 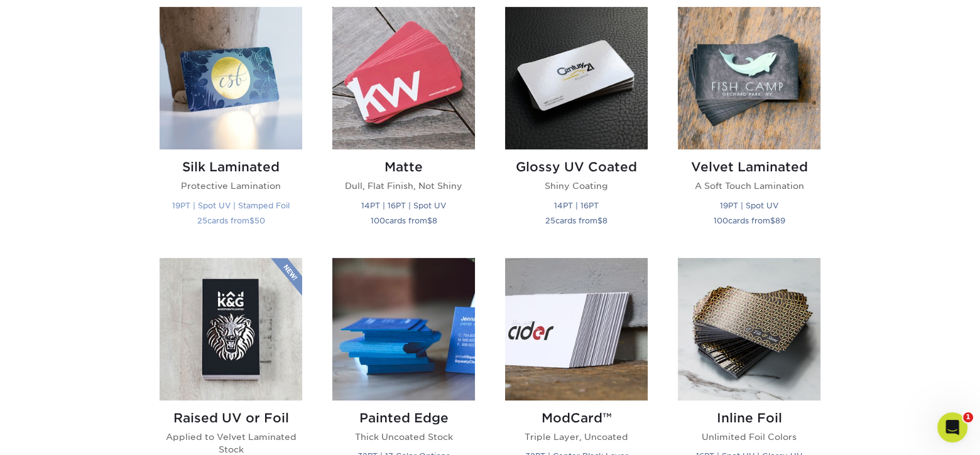 What do you see at coordinates (748, 437) in the screenshot?
I see `p: Unlimited Foil Colors` at bounding box center [748, 437].